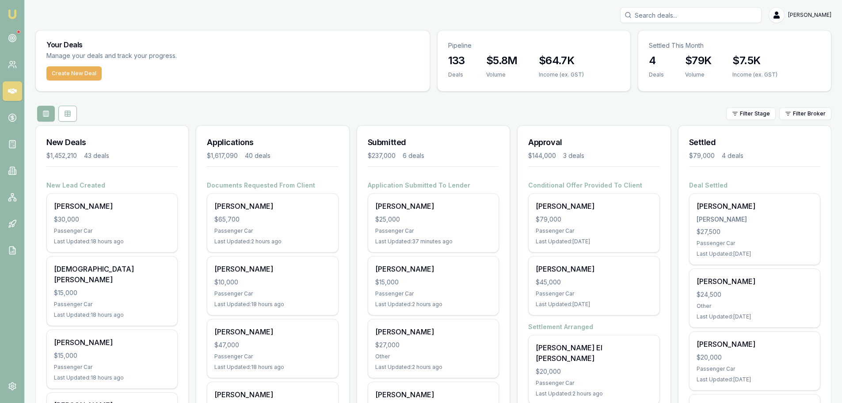 The image size is (842, 403). Describe the element at coordinates (574, 156) in the screenshot. I see `div: 3 deals` at that location.